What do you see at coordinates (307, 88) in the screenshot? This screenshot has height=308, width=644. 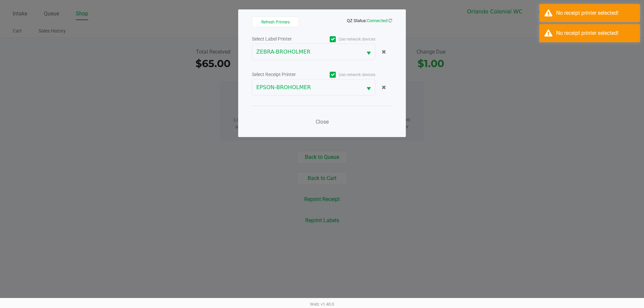 I see `span: EPSON-BROHOLMER` at bounding box center [307, 88].